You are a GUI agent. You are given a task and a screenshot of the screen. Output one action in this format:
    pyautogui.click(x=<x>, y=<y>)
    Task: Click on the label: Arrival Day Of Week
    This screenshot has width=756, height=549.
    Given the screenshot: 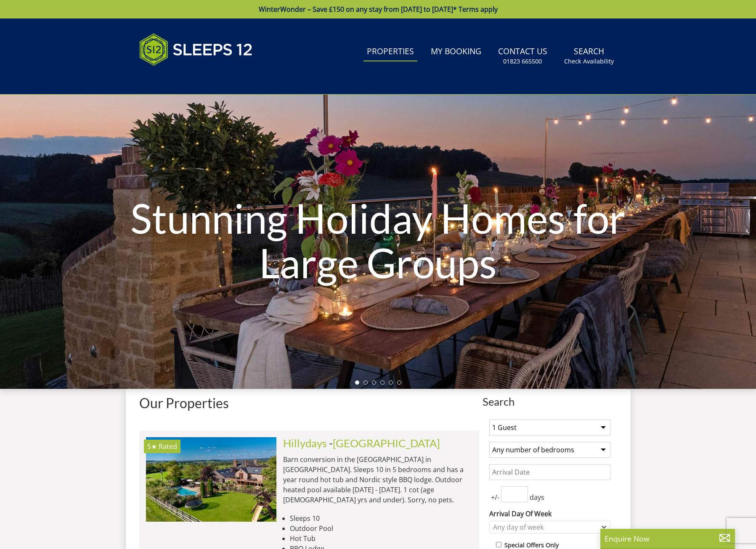 What is the action you would take?
    pyautogui.click(x=550, y=514)
    